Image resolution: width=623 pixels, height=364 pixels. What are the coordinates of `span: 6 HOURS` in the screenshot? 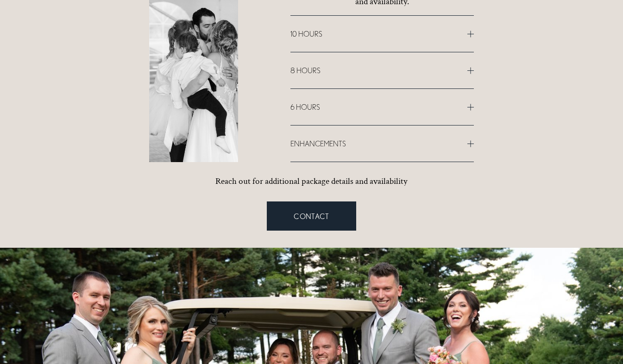 It's located at (379, 107).